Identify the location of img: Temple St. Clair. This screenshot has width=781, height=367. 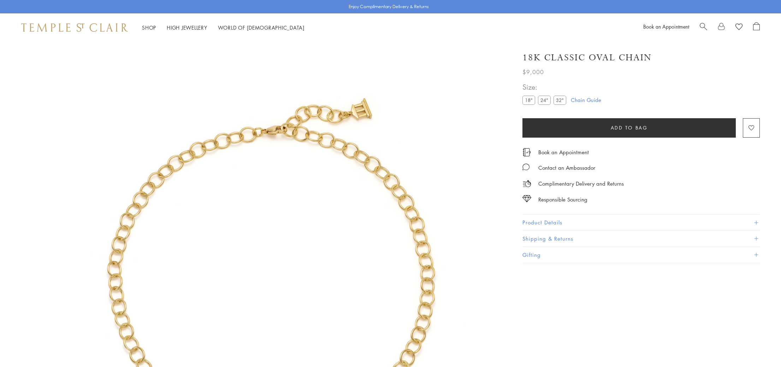
(75, 28).